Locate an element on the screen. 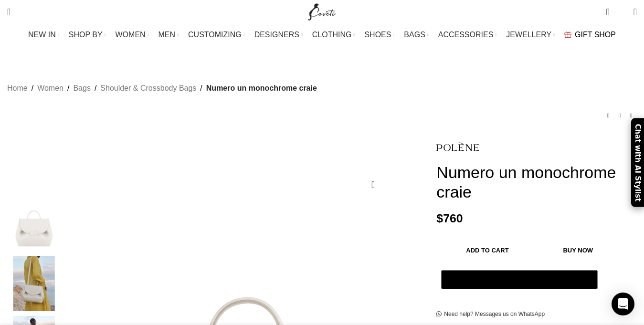 This screenshot has height=325, width=644. button: Pay with GPay is located at coordinates (519, 279).